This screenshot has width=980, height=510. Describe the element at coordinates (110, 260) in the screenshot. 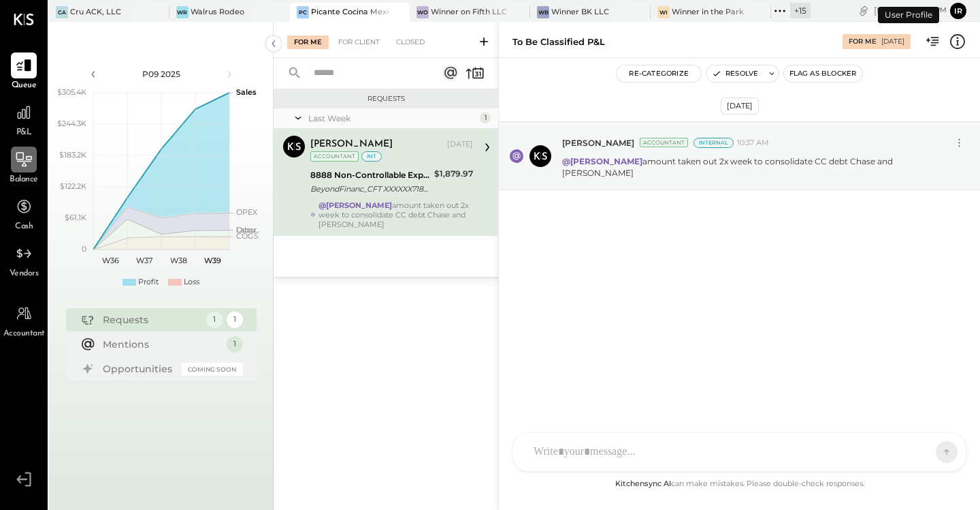

I see `text: W36` at that location.